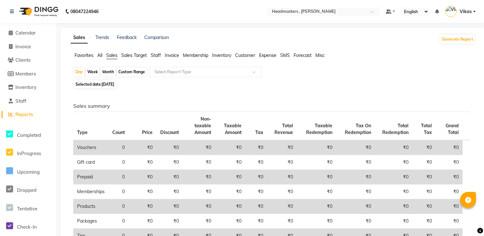 The image size is (484, 236). Describe the element at coordinates (91, 177) in the screenshot. I see `td: Prepaid` at that location.